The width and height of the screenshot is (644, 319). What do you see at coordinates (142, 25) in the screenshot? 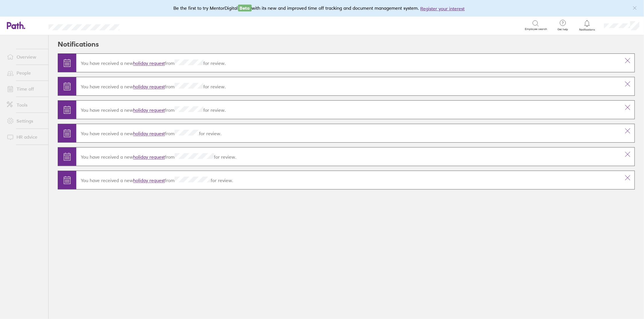
I see `div: Search` at bounding box center [142, 25].